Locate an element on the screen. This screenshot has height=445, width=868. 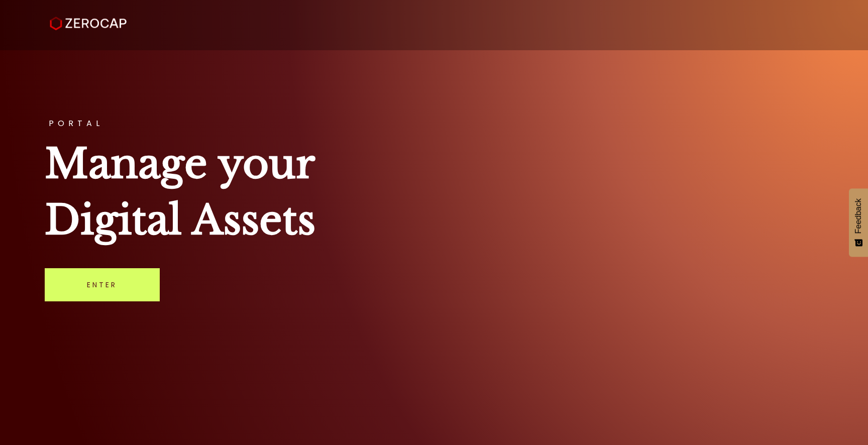
h3: PORTAL is located at coordinates (434, 123).